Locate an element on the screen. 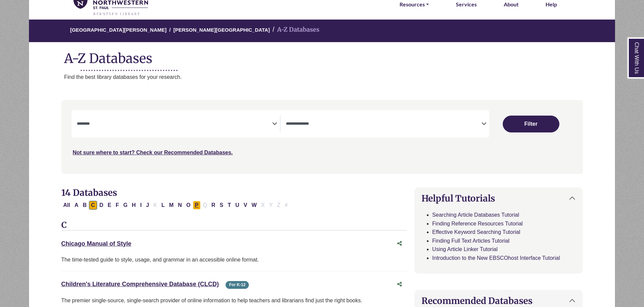 The width and height of the screenshot is (644, 307). p: Find the best library databases for your research. is located at coordinates (340, 77).